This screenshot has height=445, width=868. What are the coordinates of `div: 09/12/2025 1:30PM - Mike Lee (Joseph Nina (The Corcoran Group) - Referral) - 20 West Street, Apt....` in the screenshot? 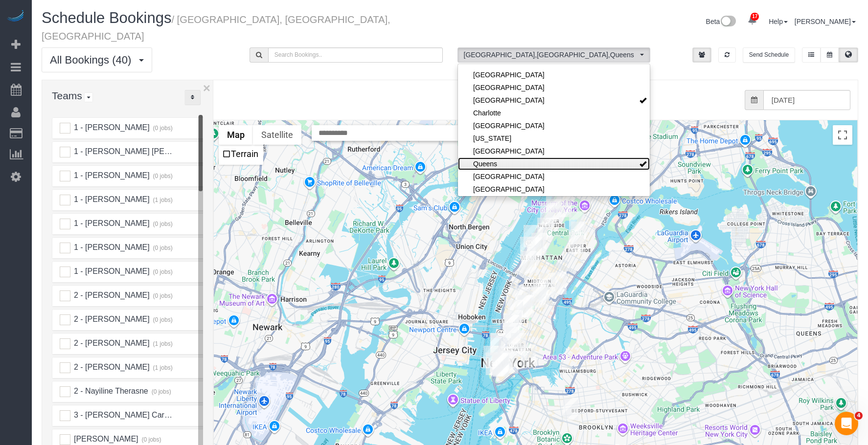 It's located at (494, 364).